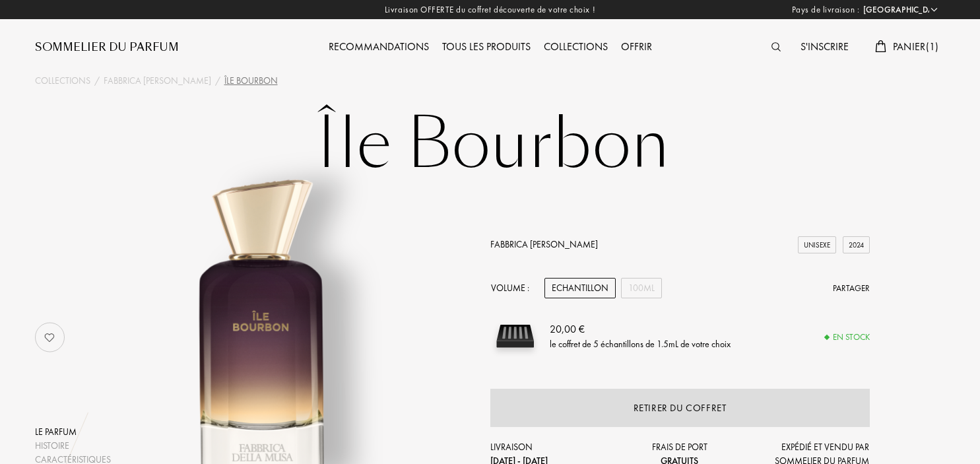  What do you see at coordinates (817, 245) in the screenshot?
I see `div: Unisexe` at bounding box center [817, 245].